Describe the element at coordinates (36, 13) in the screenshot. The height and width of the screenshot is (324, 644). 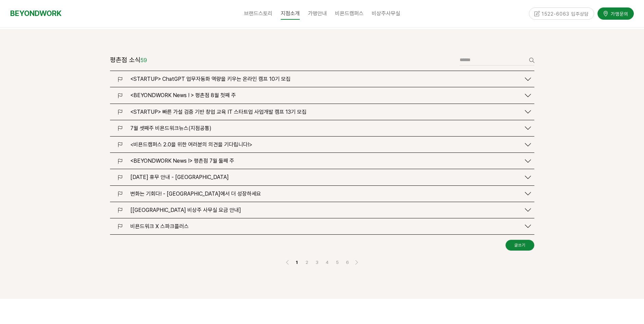
I see `a: BEYONDWORK` at that location.